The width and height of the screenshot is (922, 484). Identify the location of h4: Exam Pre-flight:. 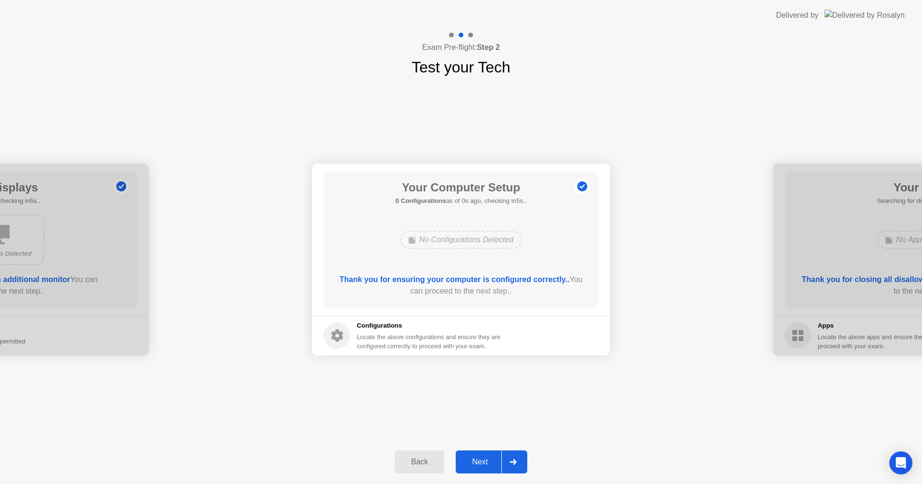
(461, 48).